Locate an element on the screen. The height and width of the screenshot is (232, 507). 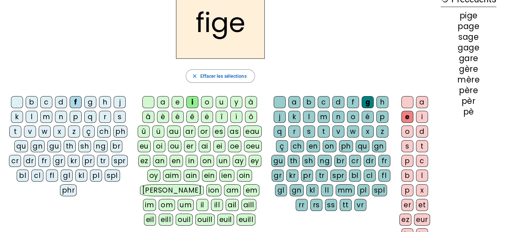
div: e is located at coordinates (178, 102).